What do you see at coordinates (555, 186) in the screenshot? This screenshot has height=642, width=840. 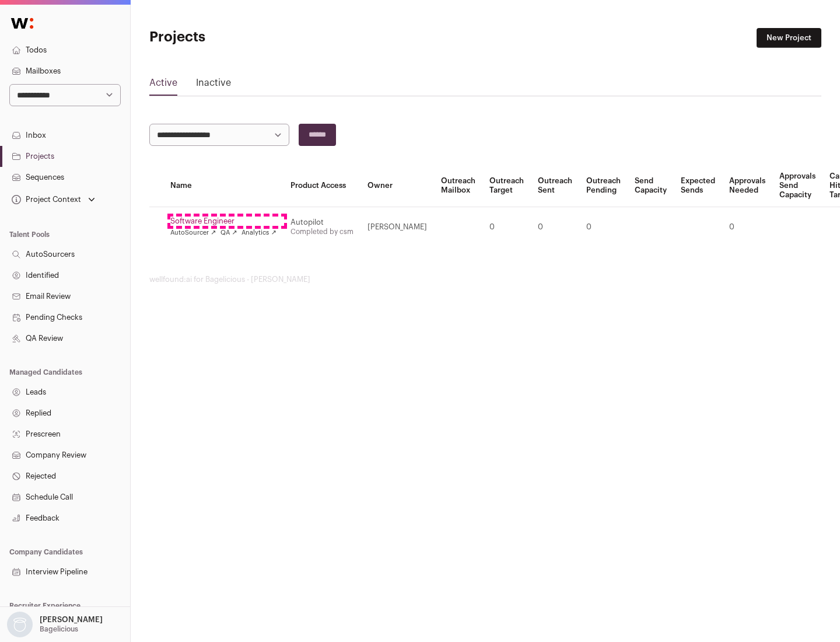 I see `th: Outreach Sent` at bounding box center [555, 186].